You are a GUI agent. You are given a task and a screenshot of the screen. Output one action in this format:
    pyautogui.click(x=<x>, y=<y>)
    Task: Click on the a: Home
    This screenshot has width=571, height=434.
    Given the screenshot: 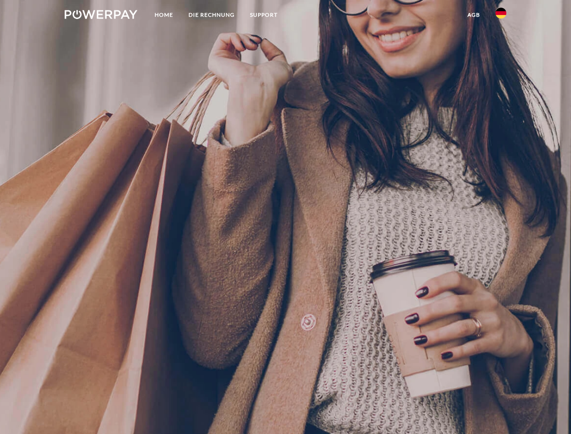 What is the action you would take?
    pyautogui.click(x=164, y=15)
    